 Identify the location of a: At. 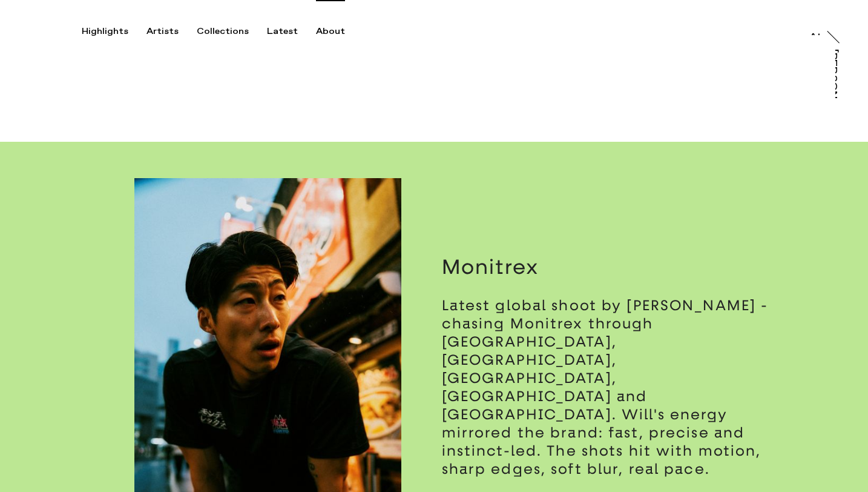
(816, 29).